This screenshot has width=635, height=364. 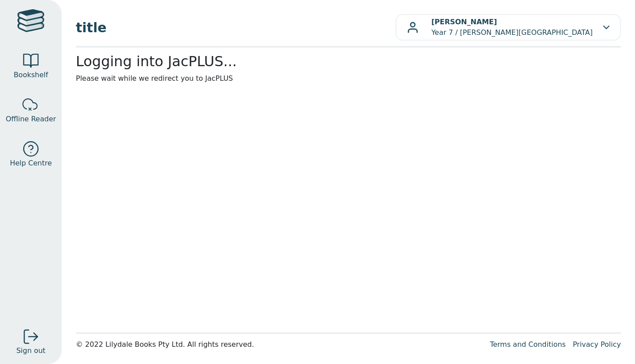 I want to click on h2: Logging into JacPLUS..., so click(x=348, y=62).